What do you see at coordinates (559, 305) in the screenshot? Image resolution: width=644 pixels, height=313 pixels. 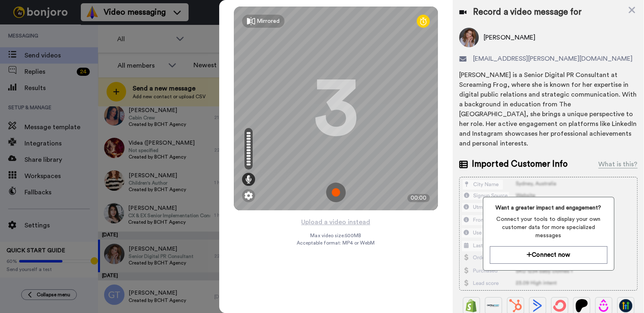 I see `img: ConvertKit` at bounding box center [559, 305].